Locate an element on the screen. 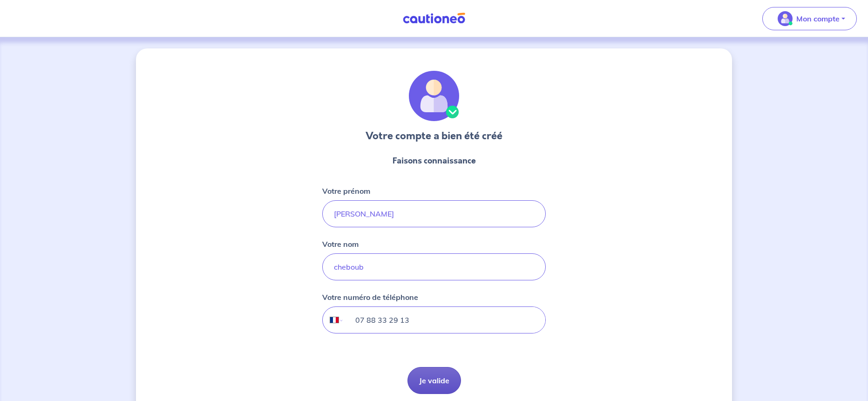  p: Faisons connaissance is located at coordinates (434, 161).